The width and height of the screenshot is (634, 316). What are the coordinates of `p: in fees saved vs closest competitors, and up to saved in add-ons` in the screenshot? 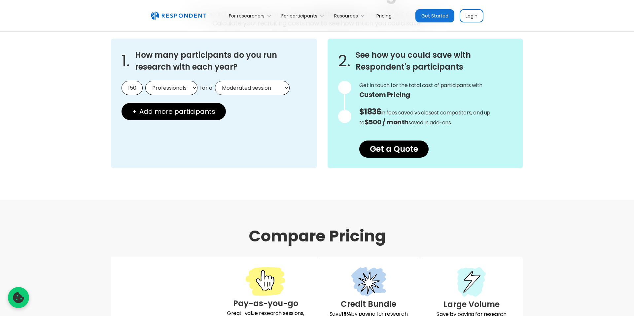 It's located at (436, 117).